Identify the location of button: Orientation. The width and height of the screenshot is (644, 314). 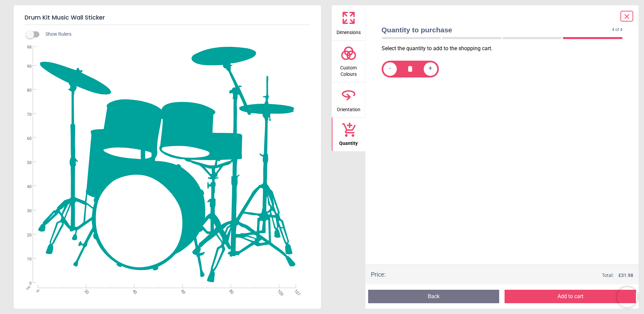
(349, 100).